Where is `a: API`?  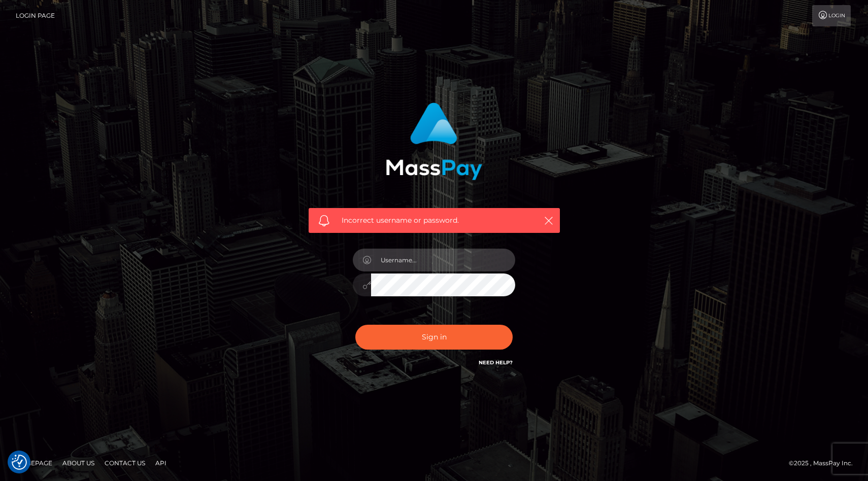
a: API is located at coordinates (161, 463).